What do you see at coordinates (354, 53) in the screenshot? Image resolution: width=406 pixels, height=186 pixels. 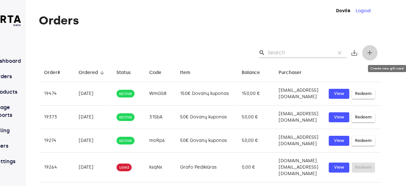 I see `button: Export` at bounding box center [354, 53].